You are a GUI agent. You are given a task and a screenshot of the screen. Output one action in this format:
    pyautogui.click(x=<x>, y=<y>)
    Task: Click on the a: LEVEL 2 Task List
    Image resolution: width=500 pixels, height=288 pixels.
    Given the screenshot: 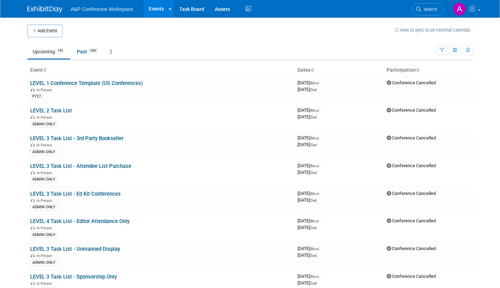 What is the action you would take?
    pyautogui.click(x=51, y=110)
    